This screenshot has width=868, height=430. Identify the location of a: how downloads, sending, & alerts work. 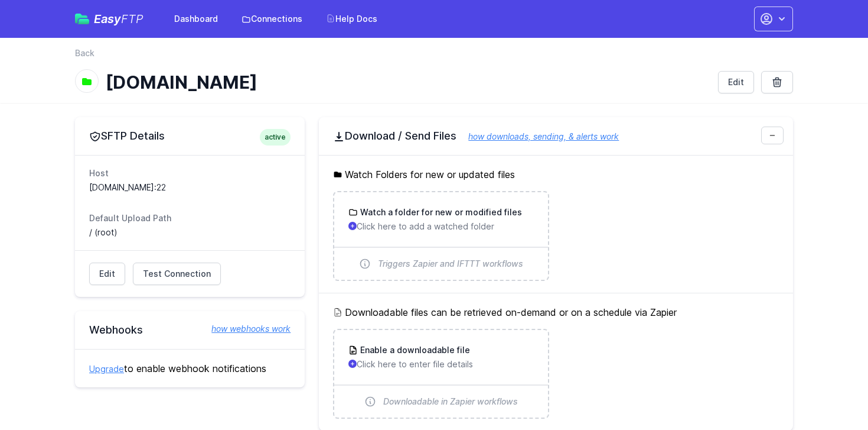
(537, 136).